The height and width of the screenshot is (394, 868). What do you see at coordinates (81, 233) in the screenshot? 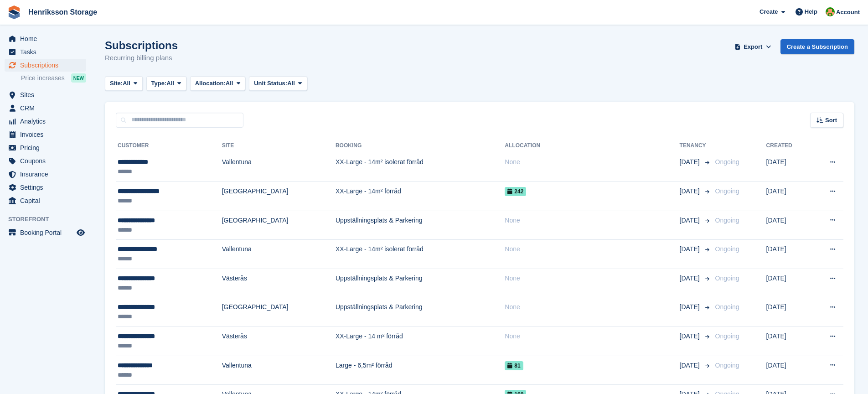
I see `a: Preview store` at bounding box center [81, 233].